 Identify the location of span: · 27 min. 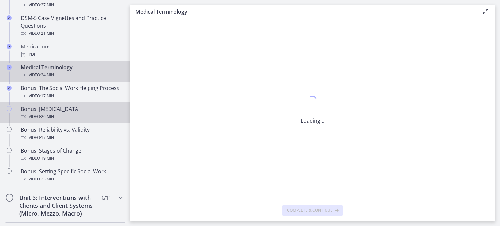
(47, 5).